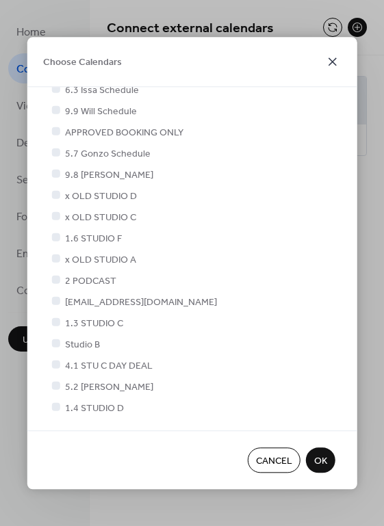 Image resolution: width=384 pixels, height=526 pixels. What do you see at coordinates (90, 280) in the screenshot?
I see `span: 2 PODCAST` at bounding box center [90, 280].